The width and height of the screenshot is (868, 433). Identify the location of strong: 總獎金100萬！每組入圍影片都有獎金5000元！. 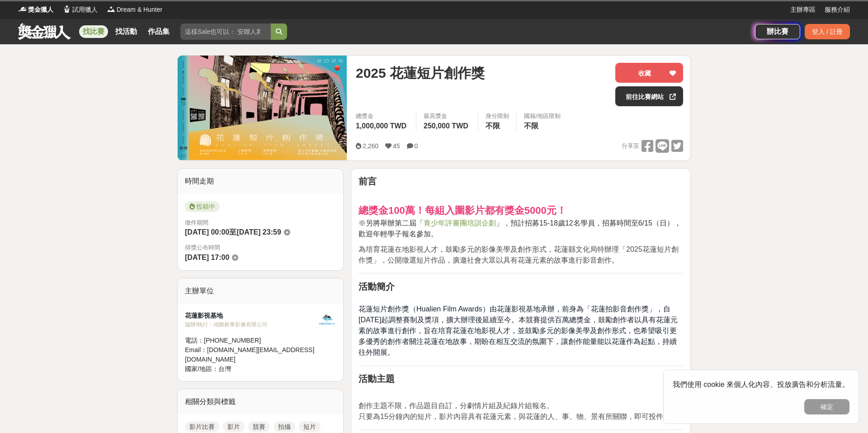
(463, 210).